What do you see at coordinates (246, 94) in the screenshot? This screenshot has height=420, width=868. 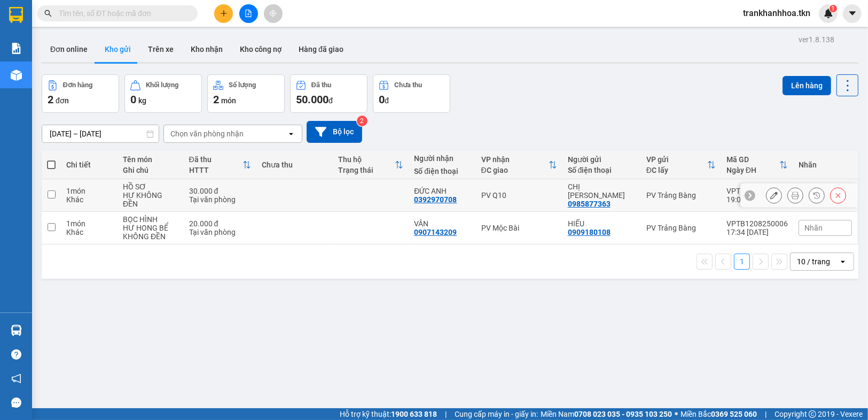 I see `button: Số lượng2món` at bounding box center [246, 94].